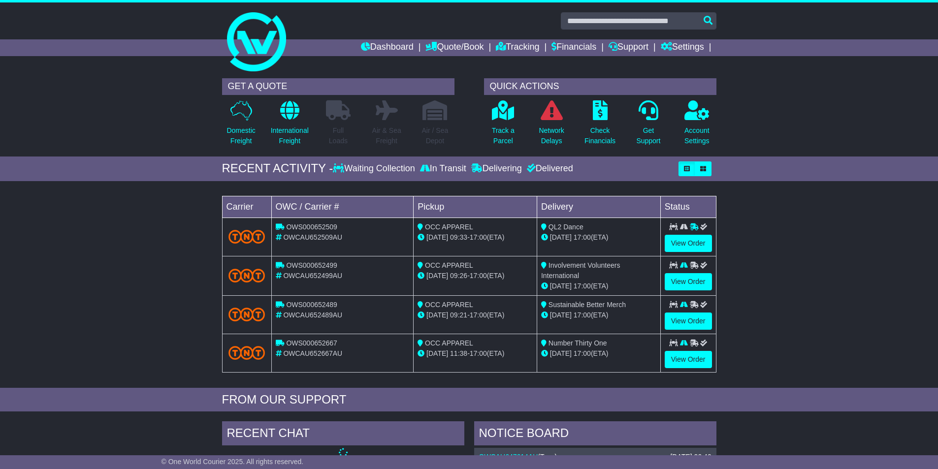  What do you see at coordinates (580, 270) in the screenshot?
I see `span: Involvement Volunteers International` at bounding box center [580, 270].